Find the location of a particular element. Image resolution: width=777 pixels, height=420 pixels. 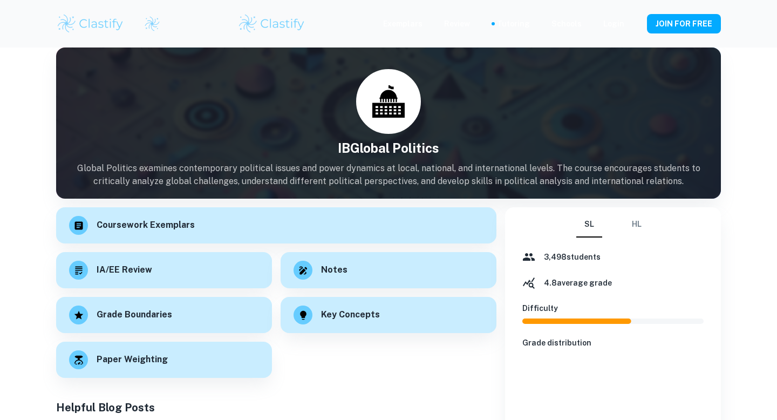

a: Tutoring is located at coordinates (513, 24).